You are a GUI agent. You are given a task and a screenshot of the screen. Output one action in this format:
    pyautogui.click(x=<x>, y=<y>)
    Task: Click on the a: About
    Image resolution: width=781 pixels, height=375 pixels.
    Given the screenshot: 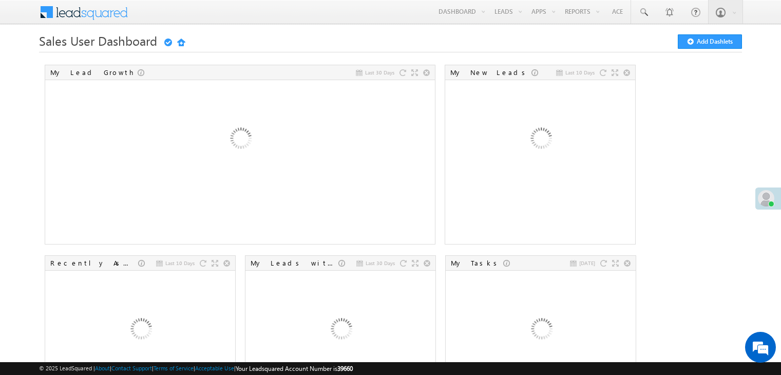 What is the action you would take?
    pyautogui.click(x=102, y=368)
    